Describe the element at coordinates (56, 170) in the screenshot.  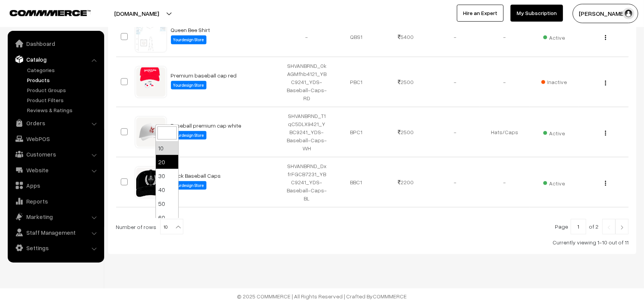
I see `a: Website` at that location.